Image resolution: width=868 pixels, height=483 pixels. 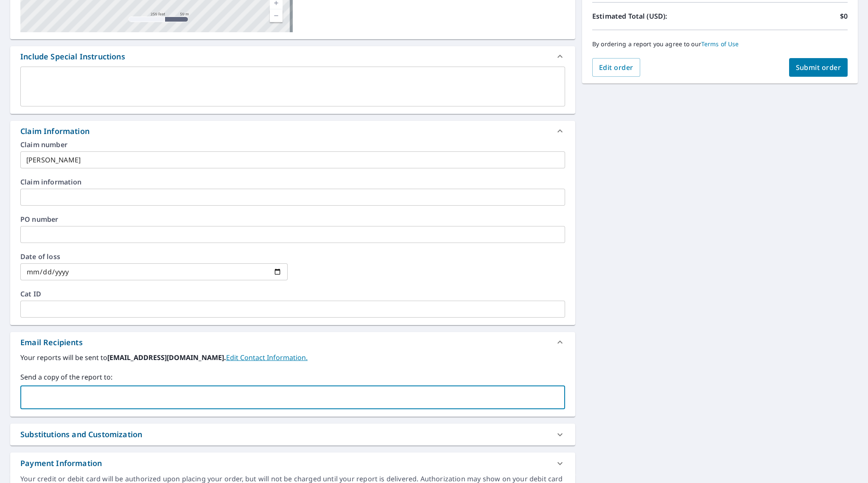 I want to click on span: Submit order, so click(x=819, y=68).